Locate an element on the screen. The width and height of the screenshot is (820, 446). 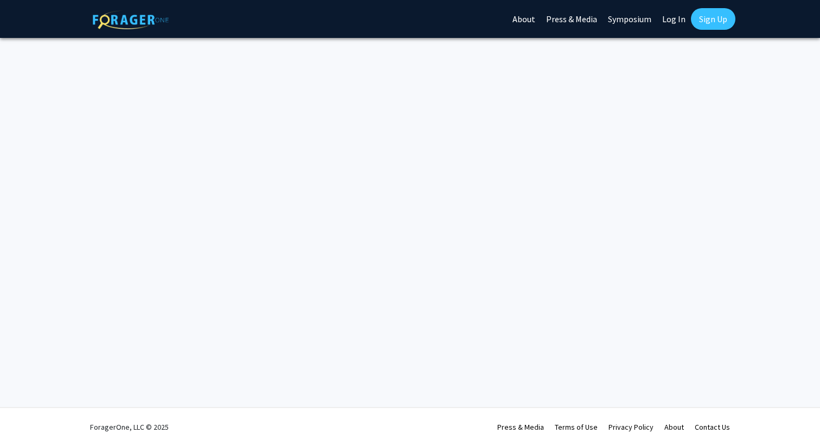
a: Terms of Use is located at coordinates (576, 427).